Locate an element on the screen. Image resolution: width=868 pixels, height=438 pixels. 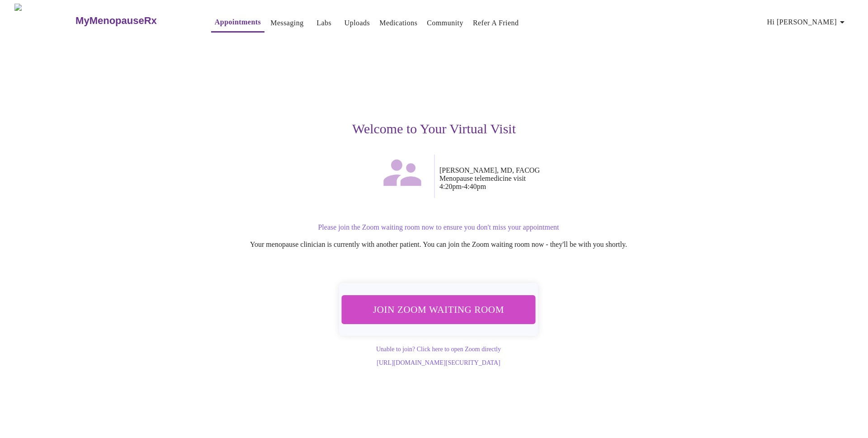
a: MyMenopauseRx is located at coordinates (133, 20).